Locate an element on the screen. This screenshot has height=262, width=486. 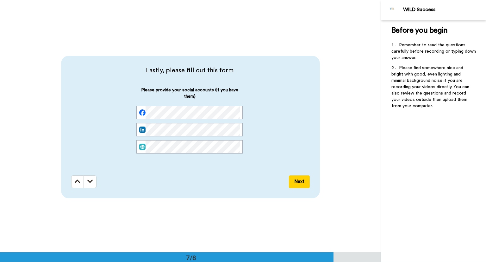
span: Remember to read the questions carefully before recording or typing down your answer. is located at coordinates (434, 51).